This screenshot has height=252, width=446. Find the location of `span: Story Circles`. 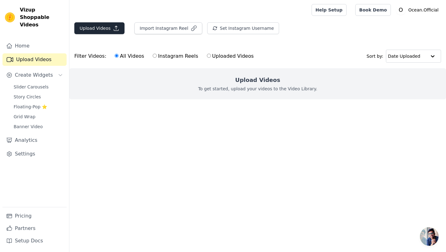

span: Story Circles is located at coordinates (27, 97).